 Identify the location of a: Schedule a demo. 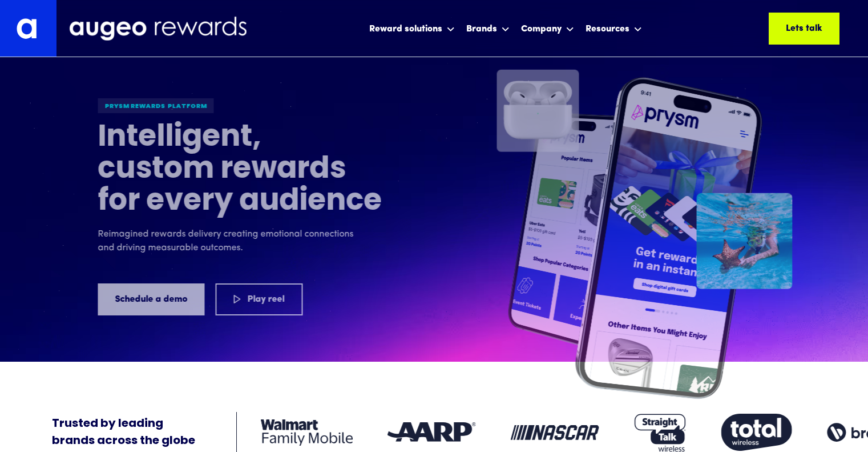
(151, 299).